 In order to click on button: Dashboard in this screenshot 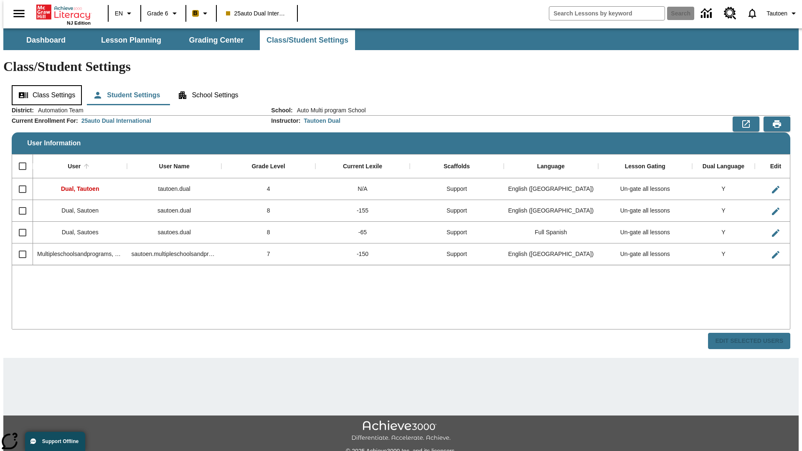, I will do `click(46, 40)`.